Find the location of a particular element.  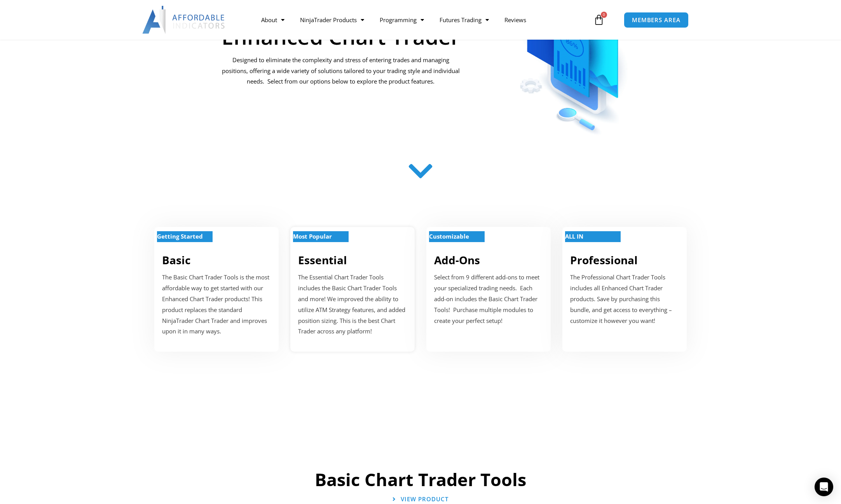

a: Professional is located at coordinates (604, 260).